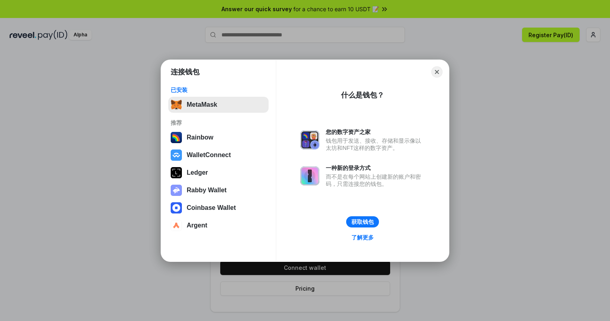  What do you see at coordinates (375, 132) in the screenshot?
I see `div: 您的数字资产之家` at bounding box center [375, 132].